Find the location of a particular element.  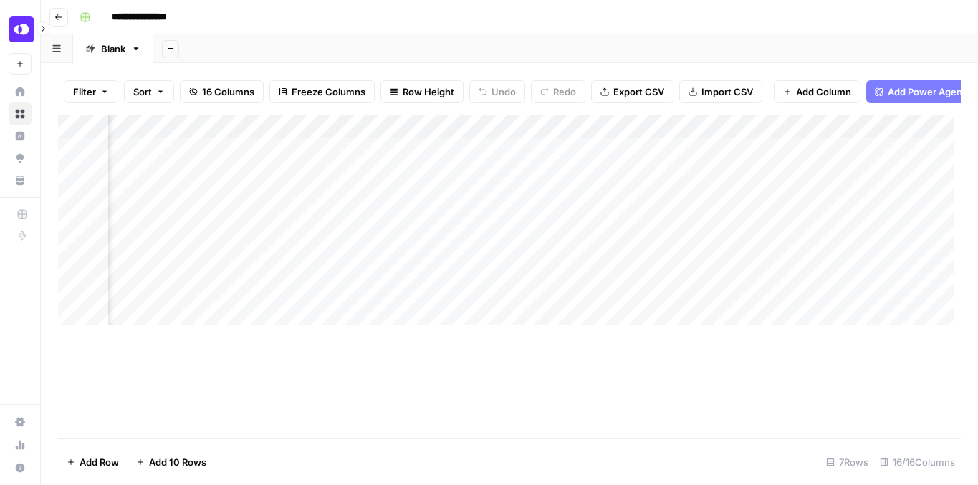

button: Filter is located at coordinates (91, 92).